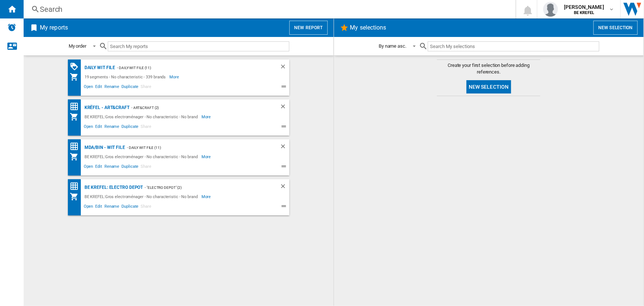  I want to click on div: My order, so click(78, 46).